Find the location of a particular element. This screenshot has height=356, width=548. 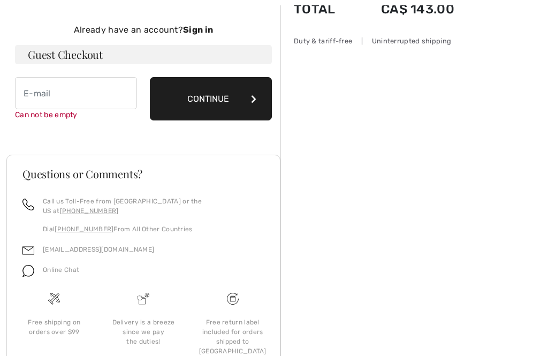

p: Dial From All Other Countries is located at coordinates (154, 229).